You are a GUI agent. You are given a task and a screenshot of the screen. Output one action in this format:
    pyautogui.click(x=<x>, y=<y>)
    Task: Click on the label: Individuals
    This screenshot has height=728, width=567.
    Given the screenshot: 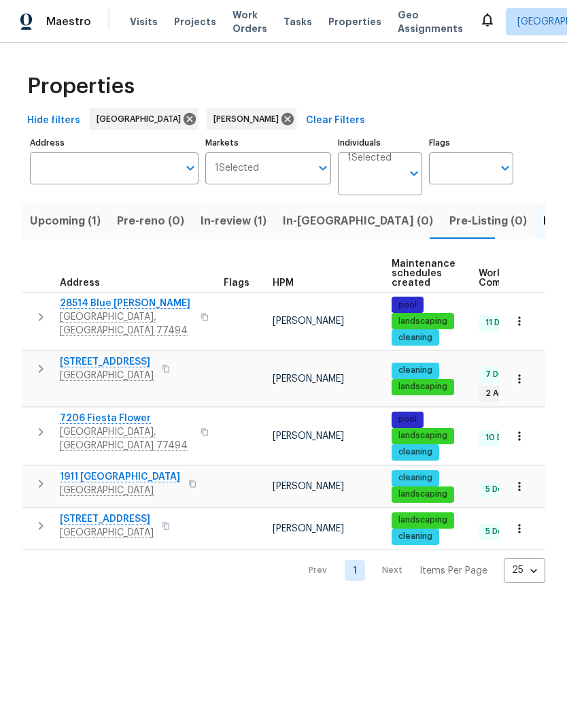 What is the action you would take?
    pyautogui.click(x=380, y=143)
    